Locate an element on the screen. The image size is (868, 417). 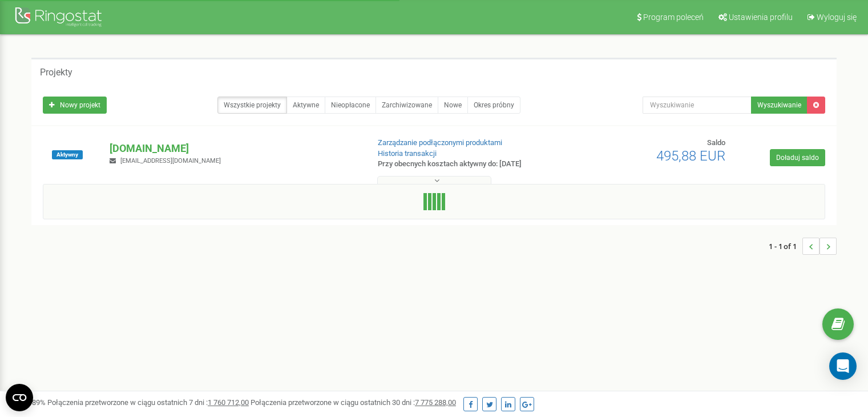
a: Doładuj saldo is located at coordinates (797, 158).